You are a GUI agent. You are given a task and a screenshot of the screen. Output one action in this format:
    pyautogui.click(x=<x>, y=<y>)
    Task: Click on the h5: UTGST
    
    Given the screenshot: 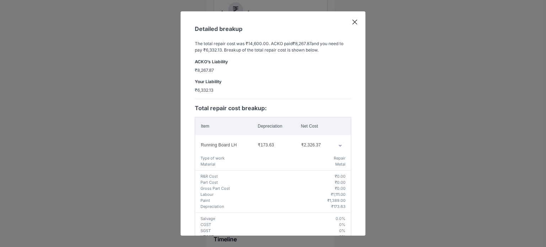 What is the action you would take?
    pyautogui.click(x=270, y=237)
    